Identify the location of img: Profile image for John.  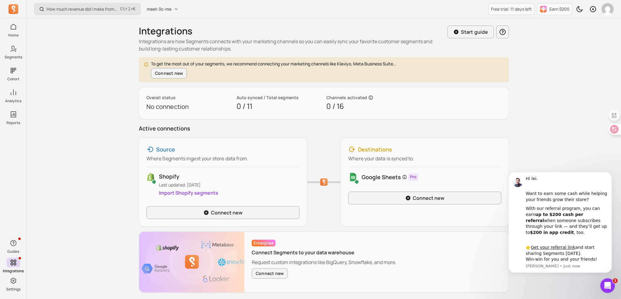
(19, 16).